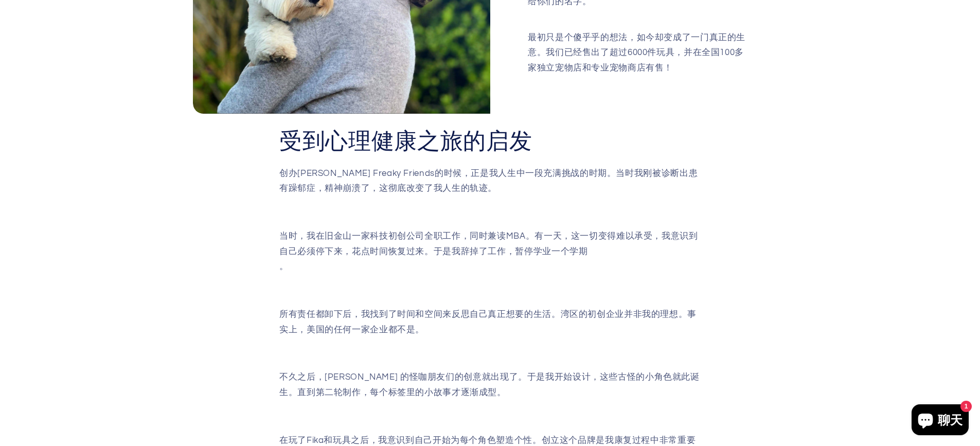 This screenshot has height=446, width=980. What do you see at coordinates (488, 322) in the screenshot?
I see `font: 所有责任都卸下后，我找到了时间和空间来反思自己真正想要的生活。湾区的初创企业并非我的理想。事实上，美国的任何一家企业都不是。` at bounding box center [488, 322].